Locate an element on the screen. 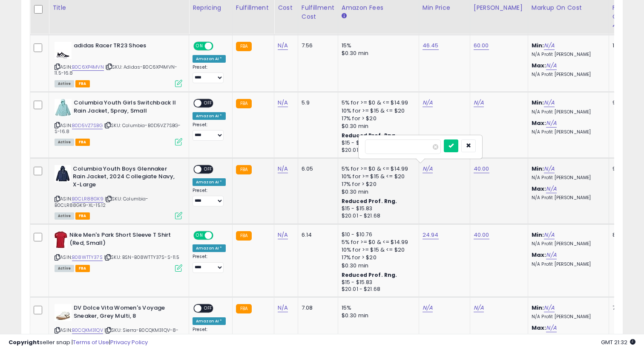 The height and width of the screenshot is (351, 644). img: 31QuNiVCzqL._SL40_.jpg is located at coordinates (63, 50).